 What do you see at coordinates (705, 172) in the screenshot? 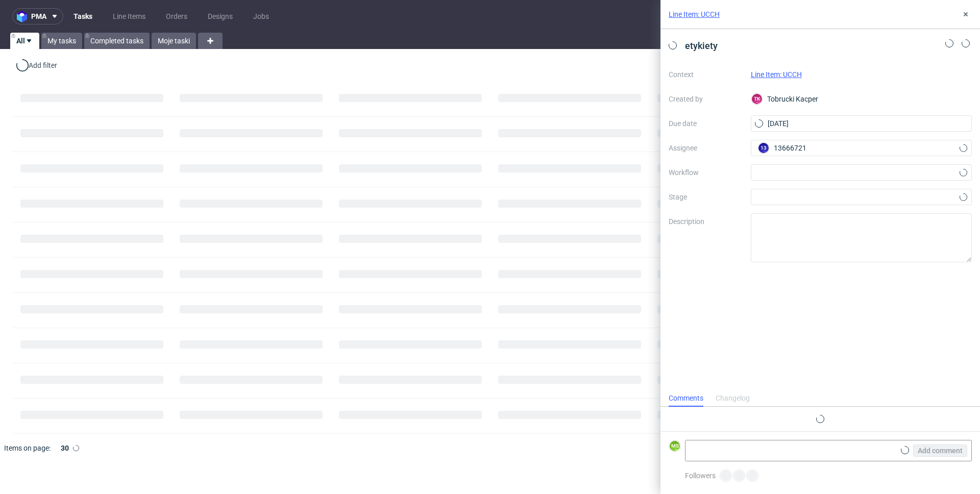
I see `label: Workflow` at bounding box center [705, 172].